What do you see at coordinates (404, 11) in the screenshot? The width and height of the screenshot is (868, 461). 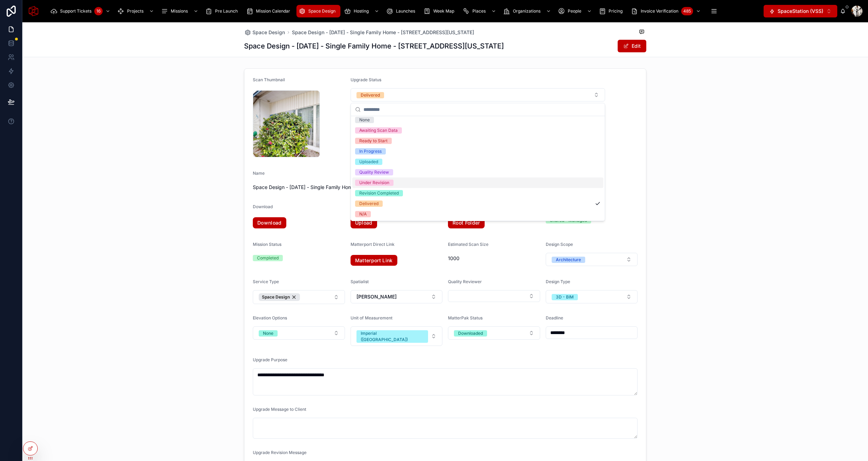 I see `div: scrollable content` at bounding box center [404, 11].